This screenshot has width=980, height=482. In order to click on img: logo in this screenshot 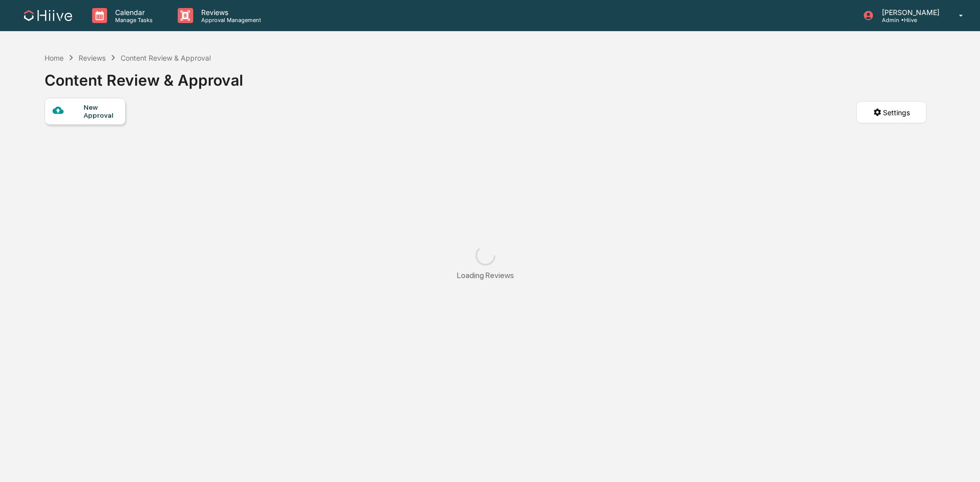, I will do `click(48, 15)`.